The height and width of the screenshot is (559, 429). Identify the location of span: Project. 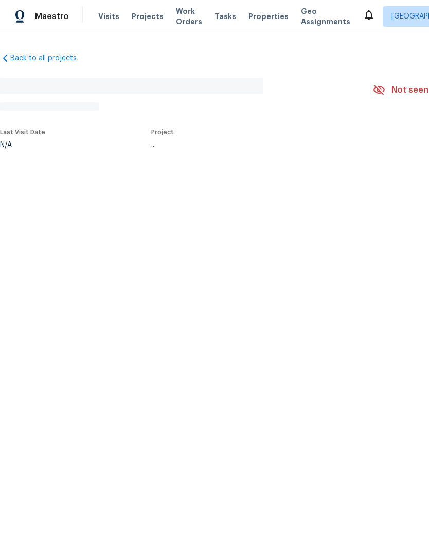
(162, 132).